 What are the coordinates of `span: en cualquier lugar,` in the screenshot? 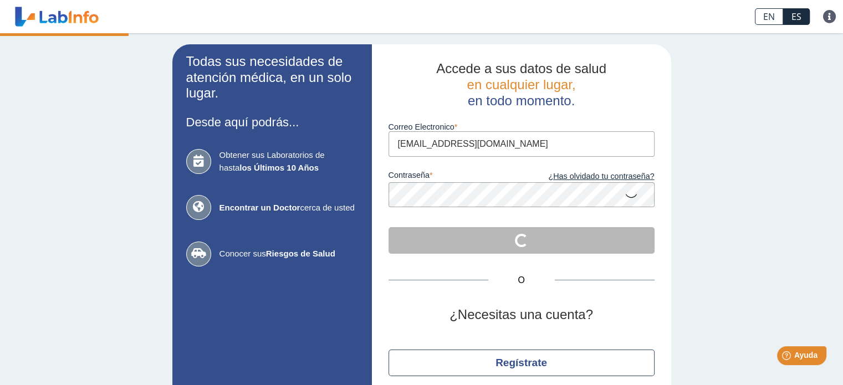 It's located at (521, 84).